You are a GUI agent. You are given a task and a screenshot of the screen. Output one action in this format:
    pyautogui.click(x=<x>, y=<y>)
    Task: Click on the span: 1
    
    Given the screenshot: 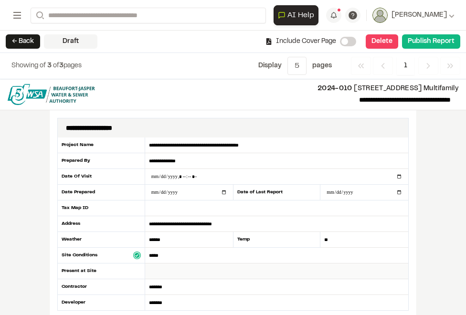 What is the action you would take?
    pyautogui.click(x=405, y=66)
    